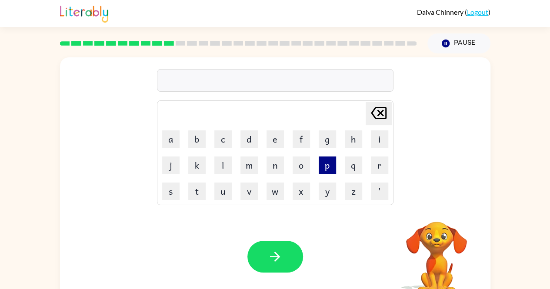  I want to click on a: Logout, so click(477, 12).